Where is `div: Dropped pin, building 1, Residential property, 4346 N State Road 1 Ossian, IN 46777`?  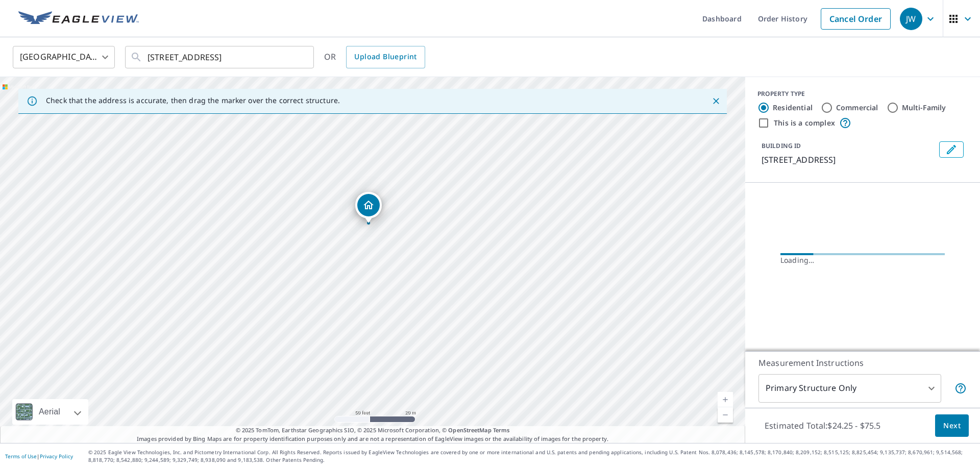 div: Dropped pin, building 1, Residential property, 4346 N State Road 1 Ossian, IN 46777 is located at coordinates (369, 208).